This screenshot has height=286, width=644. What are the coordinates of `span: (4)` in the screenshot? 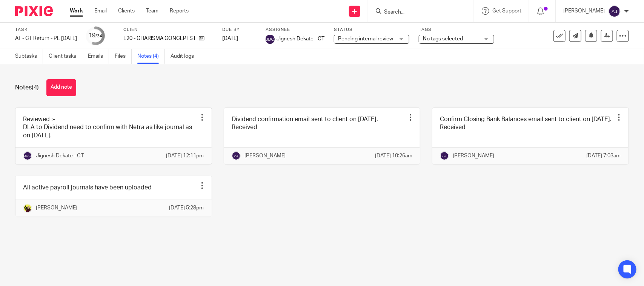 It's located at (35, 88).